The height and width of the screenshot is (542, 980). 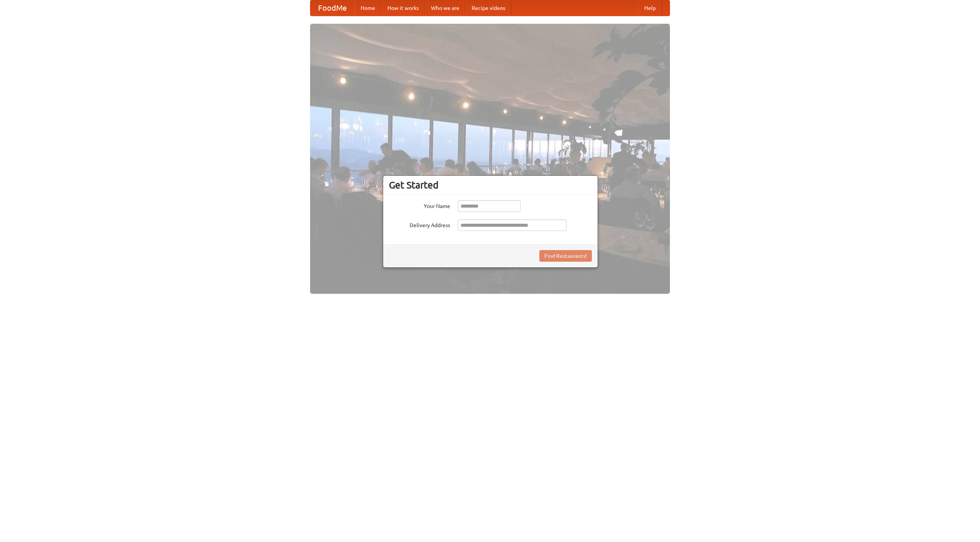 What do you see at coordinates (420, 224) in the screenshot?
I see `label: Delivery Address` at bounding box center [420, 224].